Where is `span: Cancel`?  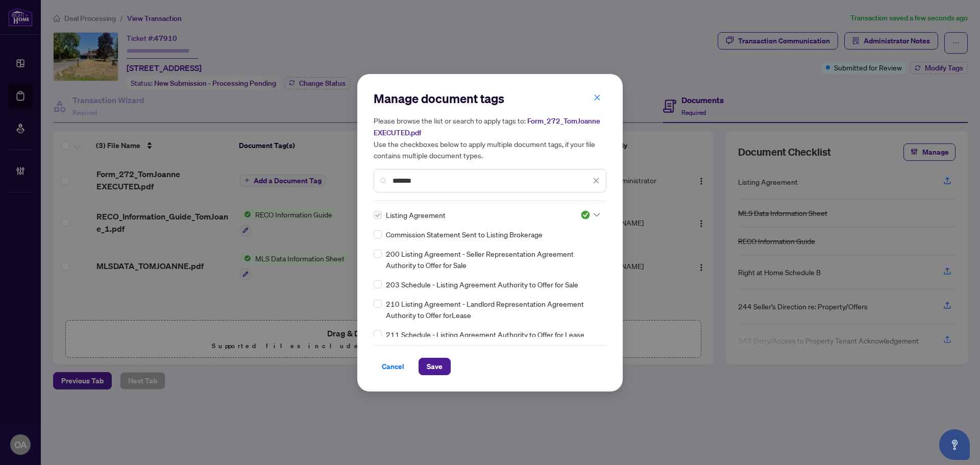 span: Cancel is located at coordinates (393, 366).